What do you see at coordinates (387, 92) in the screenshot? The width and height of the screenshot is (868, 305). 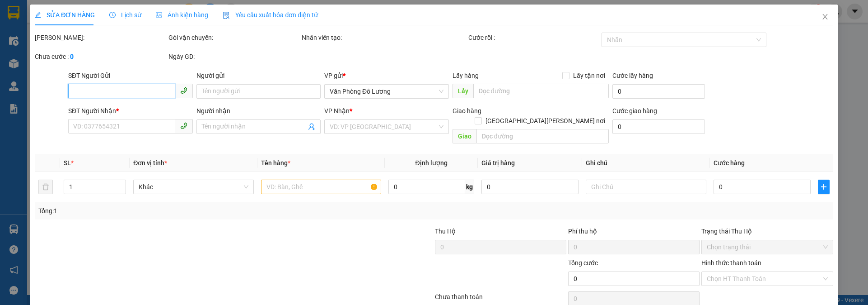 I see `span: Văn Phòng Đô Lương` at bounding box center [387, 92].